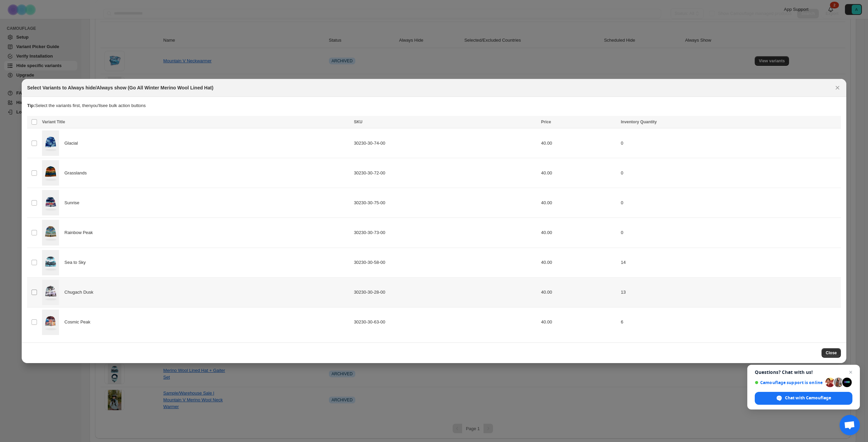 The width and height of the screenshot is (868, 442). What do you see at coordinates (51, 233) in the screenshot?
I see `img: Go_all_winter_merino_Rainbow_Peak.png` at bounding box center [51, 233].